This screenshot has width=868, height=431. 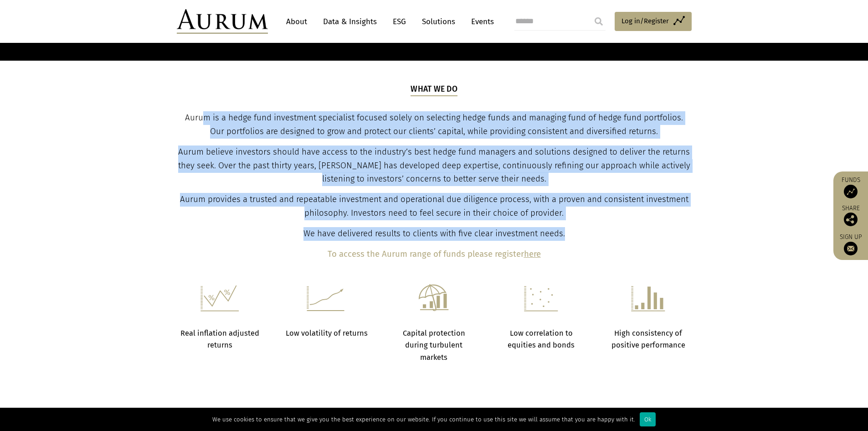 I want to click on input: Submit, so click(x=599, y=21).